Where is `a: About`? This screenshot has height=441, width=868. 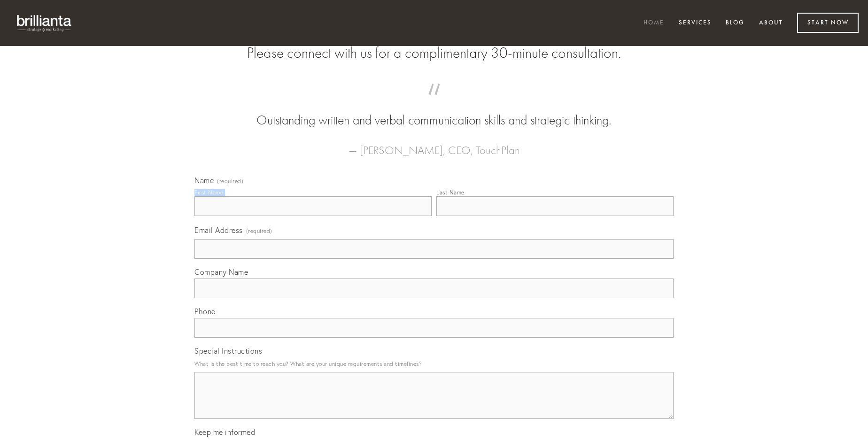 a: About is located at coordinates (770, 23).